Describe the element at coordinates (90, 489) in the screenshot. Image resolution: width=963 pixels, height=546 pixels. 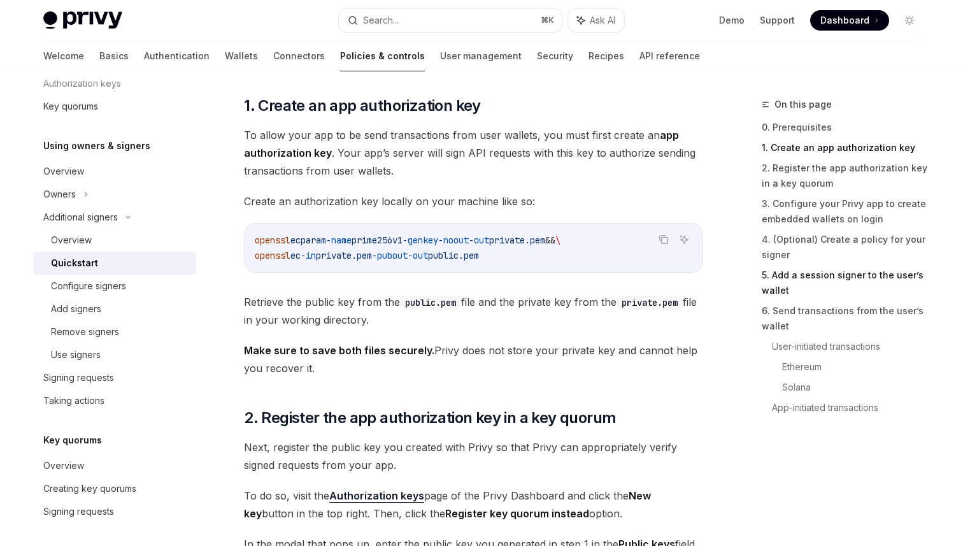
I see `div: Creating key quorums` at that location.